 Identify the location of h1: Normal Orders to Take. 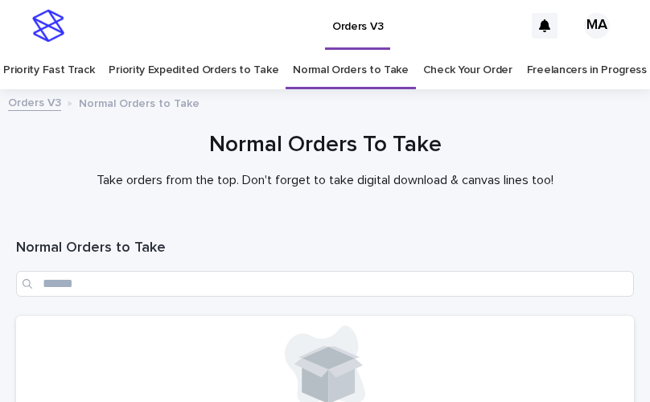
(325, 249).